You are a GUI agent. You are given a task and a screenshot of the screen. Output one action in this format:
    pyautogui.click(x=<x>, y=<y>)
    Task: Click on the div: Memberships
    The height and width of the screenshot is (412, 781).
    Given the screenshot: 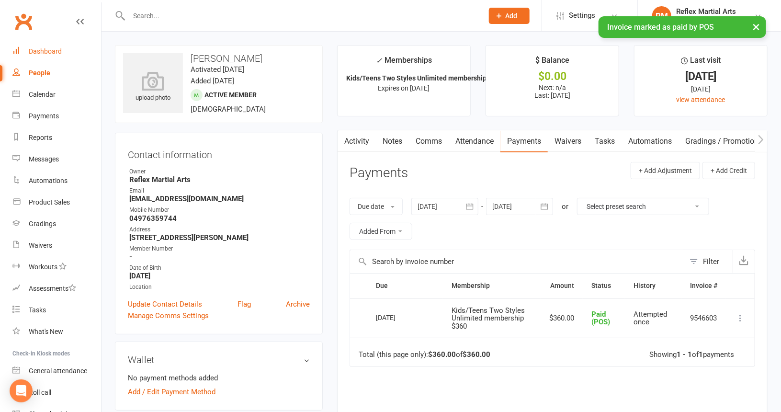 What is the action you would take?
    pyautogui.click(x=403, y=63)
    